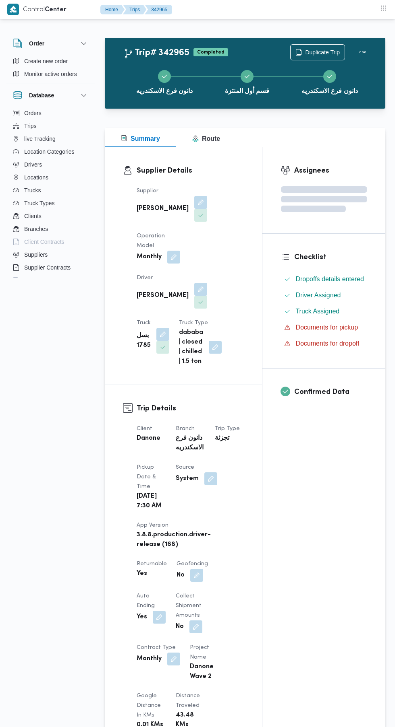 This screenshot has width=395, height=727. I want to click on button: Trucks, so click(51, 190).